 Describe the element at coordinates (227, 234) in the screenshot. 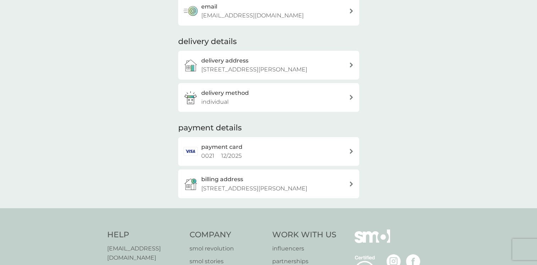

I see `h4: Company` at that location.